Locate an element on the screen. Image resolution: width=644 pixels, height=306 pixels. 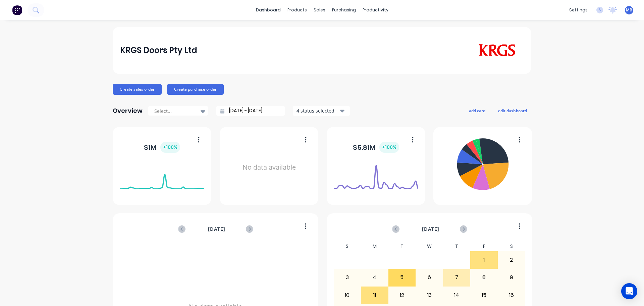
div: 4 status selected is located at coordinates (318, 110).